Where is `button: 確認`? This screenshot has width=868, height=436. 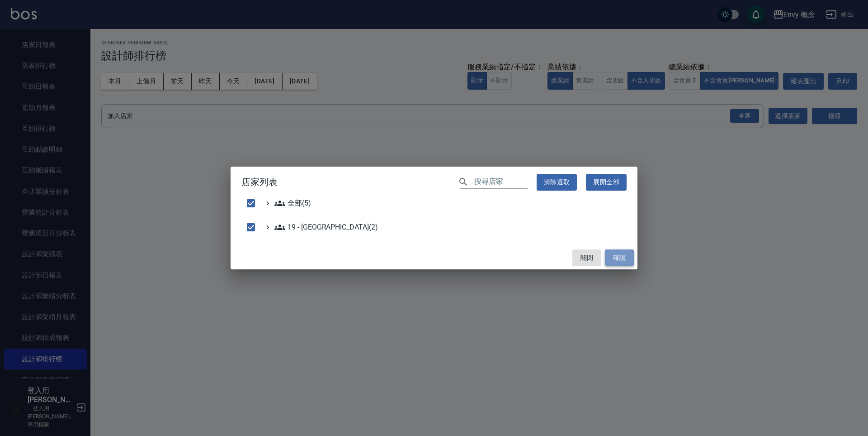
button: 確認 is located at coordinates (620, 258).